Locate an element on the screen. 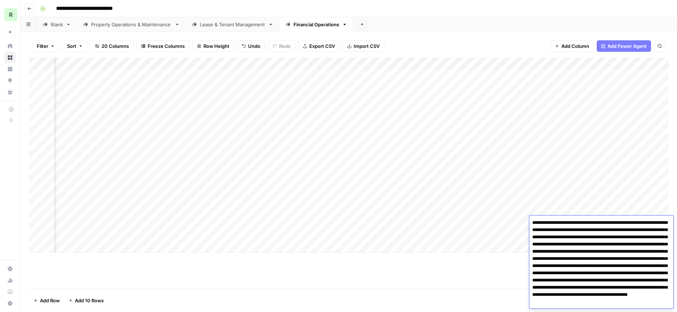 The width and height of the screenshot is (677, 312). button: Row Height is located at coordinates (213, 46).